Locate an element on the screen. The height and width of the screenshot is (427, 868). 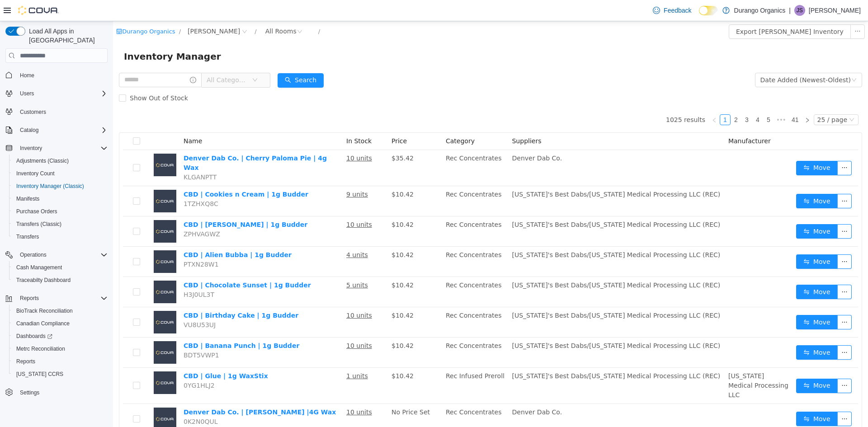
span: Inventory is located at coordinates (31, 148).